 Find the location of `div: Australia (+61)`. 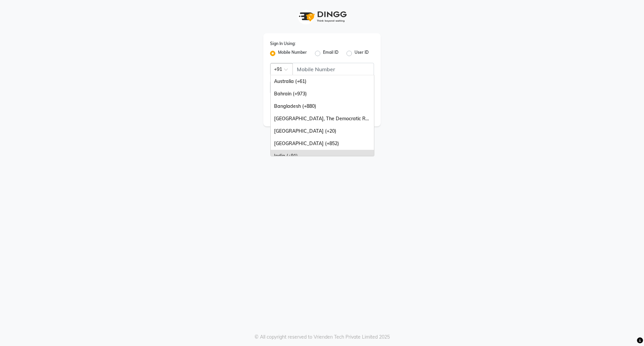

div: Australia (+61) is located at coordinates (323, 81).